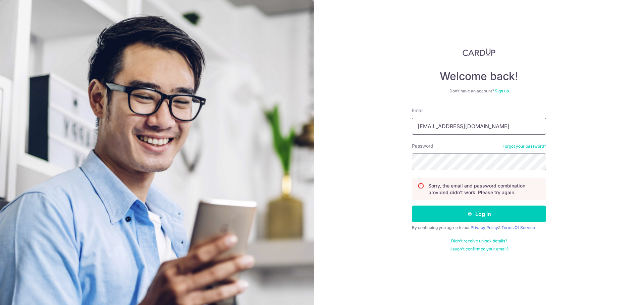 This screenshot has height=305, width=644. I want to click on a: Didn't receive unlock details?, so click(479, 241).